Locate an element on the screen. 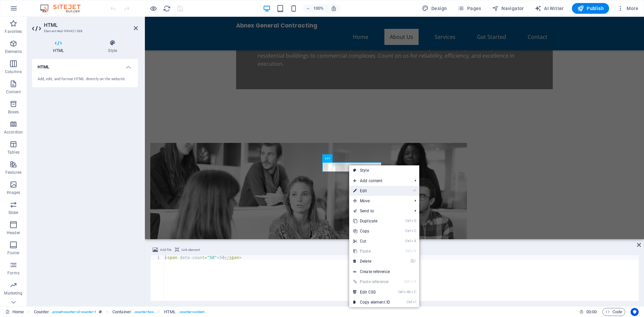  p: Footer is located at coordinates (14, 253).